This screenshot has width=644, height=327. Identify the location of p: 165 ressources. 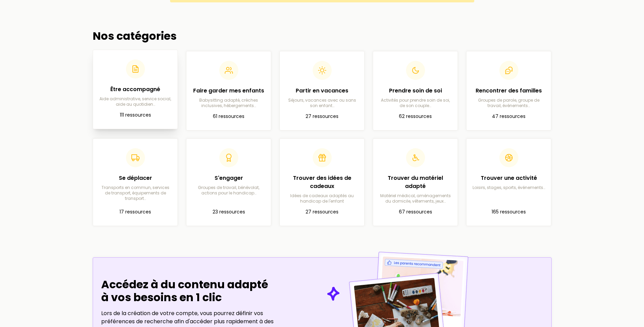
(508, 212).